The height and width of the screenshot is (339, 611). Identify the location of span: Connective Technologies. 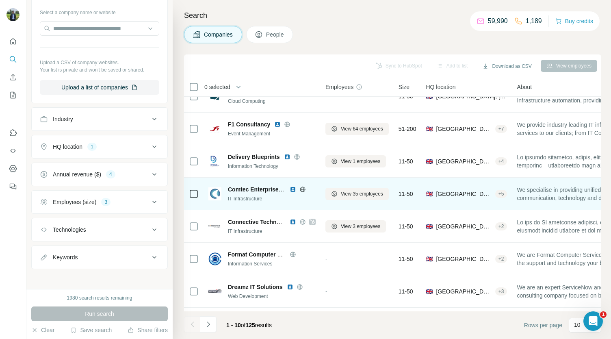
(262, 222).